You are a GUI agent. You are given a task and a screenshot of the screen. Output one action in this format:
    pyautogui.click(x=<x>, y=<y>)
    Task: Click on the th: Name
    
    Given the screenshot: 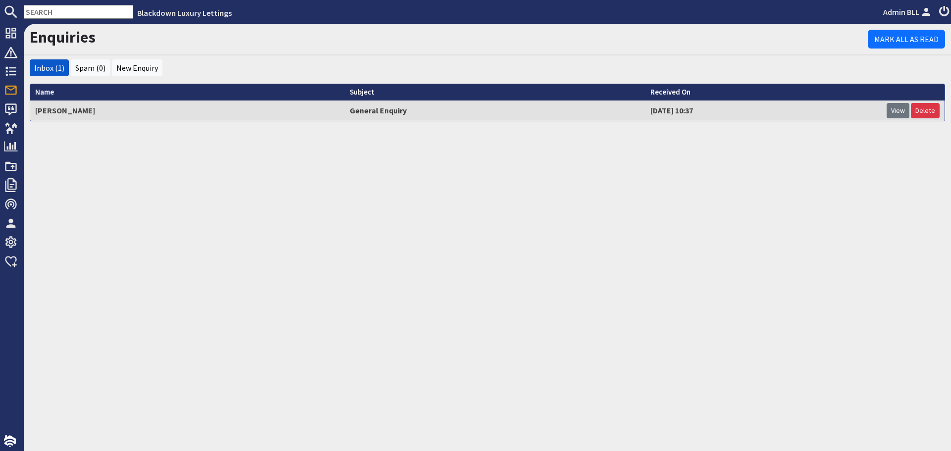 What is the action you would take?
    pyautogui.click(x=187, y=92)
    